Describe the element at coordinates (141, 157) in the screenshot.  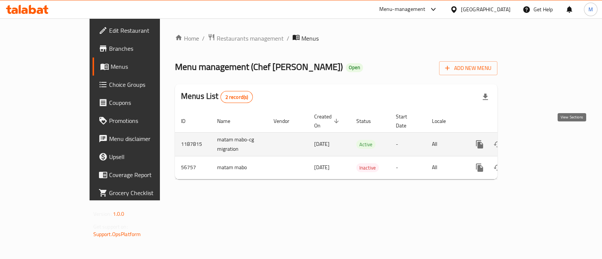
I see `a: Upsell` at that location.